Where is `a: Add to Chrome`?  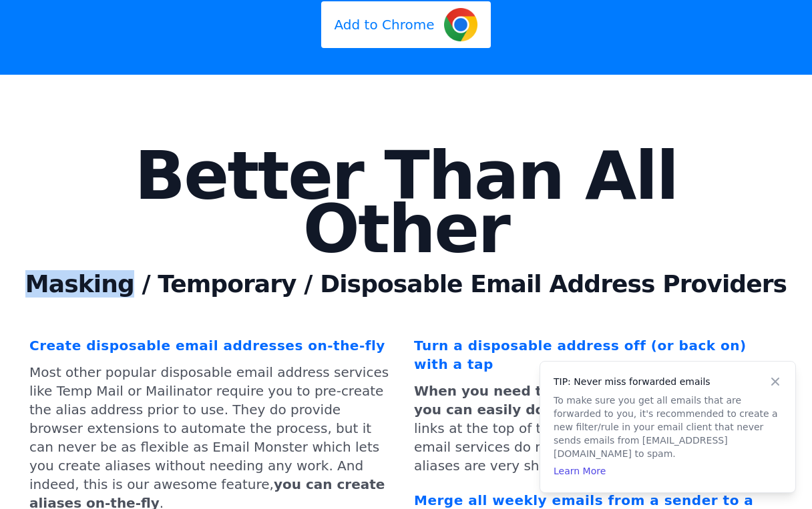
a: Add to Chrome is located at coordinates (406, 25).